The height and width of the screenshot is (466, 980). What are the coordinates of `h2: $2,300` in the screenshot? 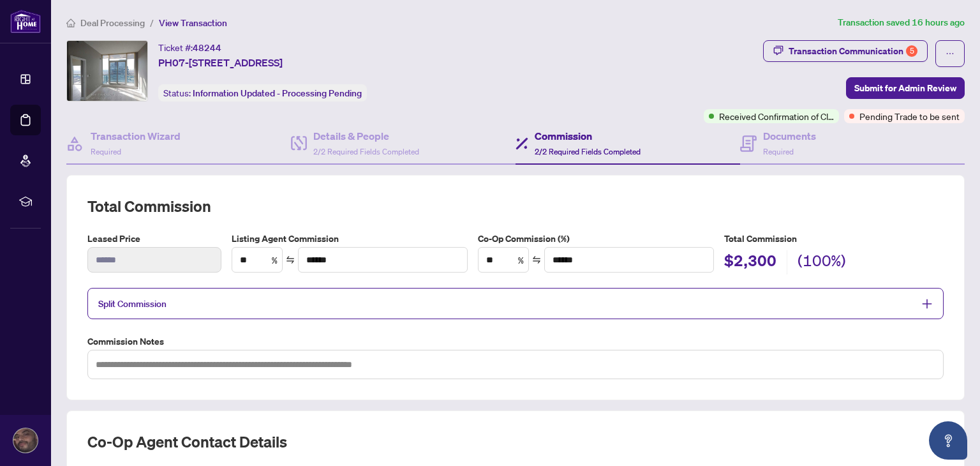 It's located at (751, 262).